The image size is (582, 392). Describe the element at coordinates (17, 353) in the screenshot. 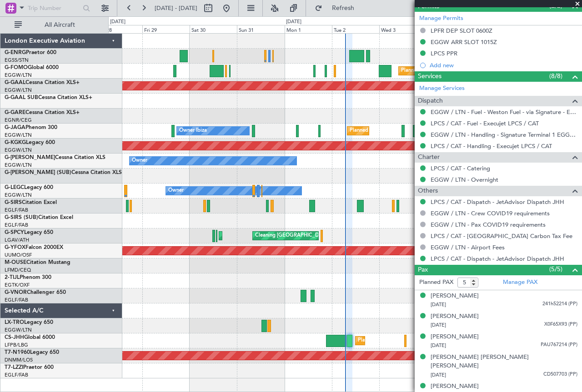

I see `span: T7-N1960` at that location.